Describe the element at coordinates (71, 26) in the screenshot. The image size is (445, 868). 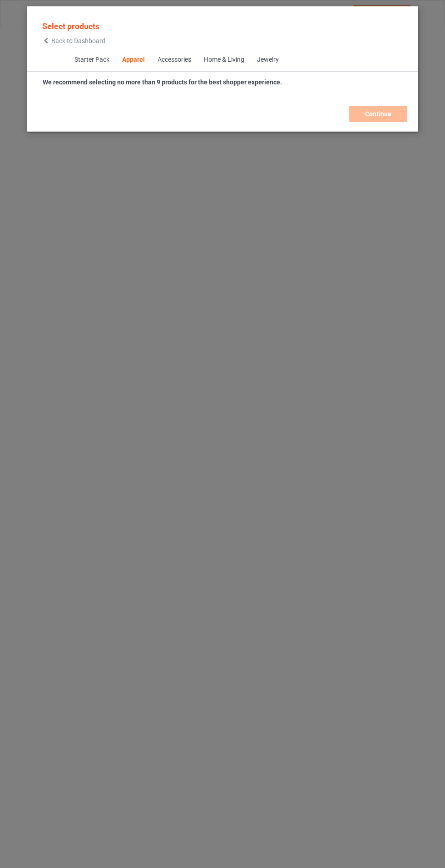
I see `span: Select products` at that location.